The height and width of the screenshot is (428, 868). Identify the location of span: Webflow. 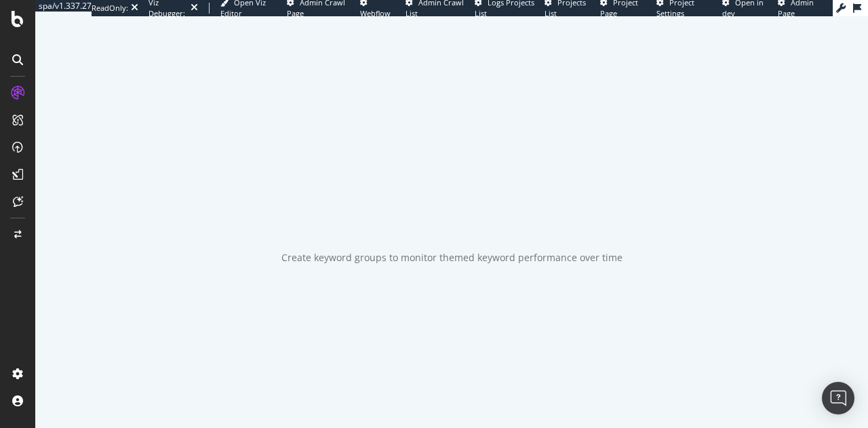
(375, 13).